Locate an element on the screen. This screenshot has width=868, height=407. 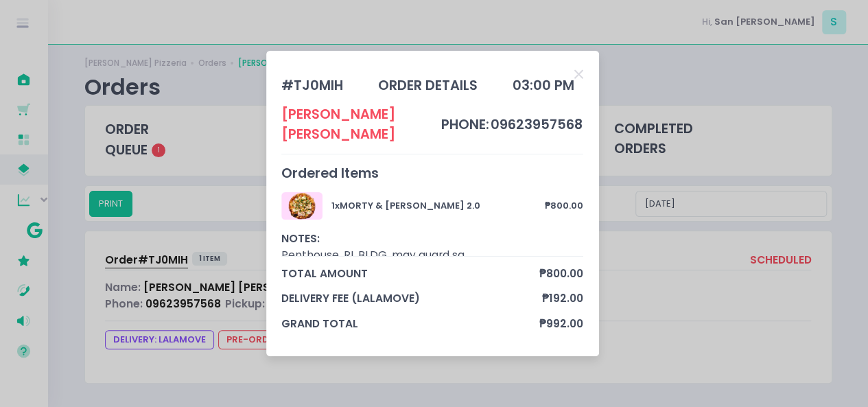
div: # TJ0MIH is located at coordinates (312, 85).